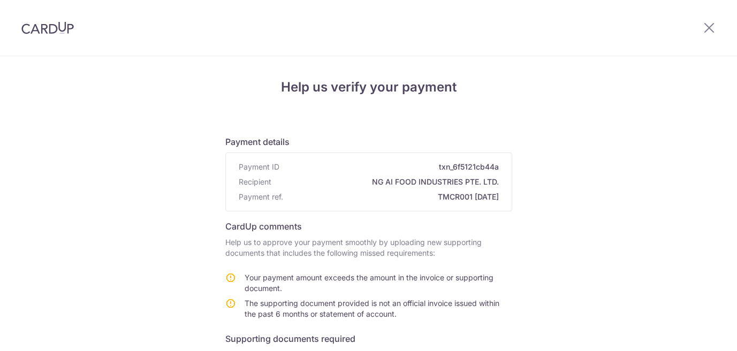  What do you see at coordinates (48, 28) in the screenshot?
I see `img: CardUp` at bounding box center [48, 28].